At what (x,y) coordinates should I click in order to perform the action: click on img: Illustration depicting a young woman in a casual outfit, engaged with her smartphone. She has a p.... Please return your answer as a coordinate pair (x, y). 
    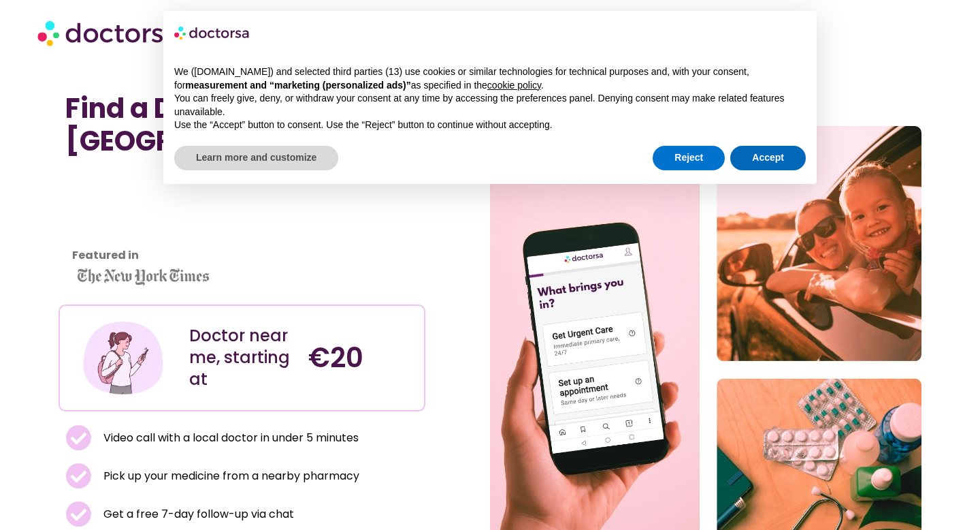
    Looking at the image, I should click on (123, 359).